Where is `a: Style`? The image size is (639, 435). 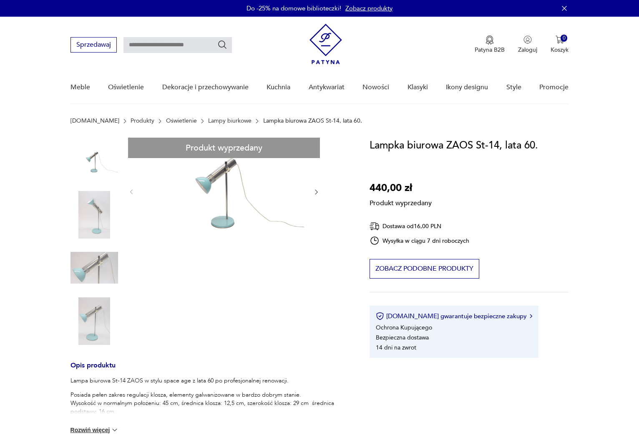
a: Style is located at coordinates (514, 87).